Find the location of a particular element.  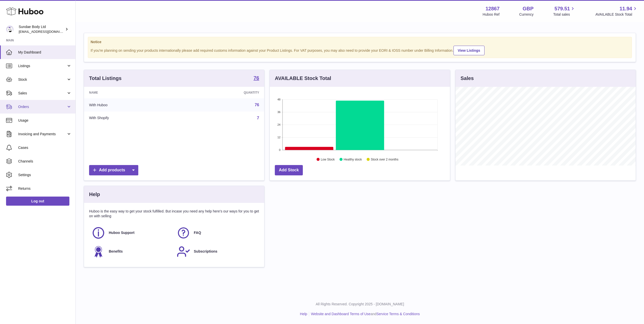

span: Sales is located at coordinates (42, 93).